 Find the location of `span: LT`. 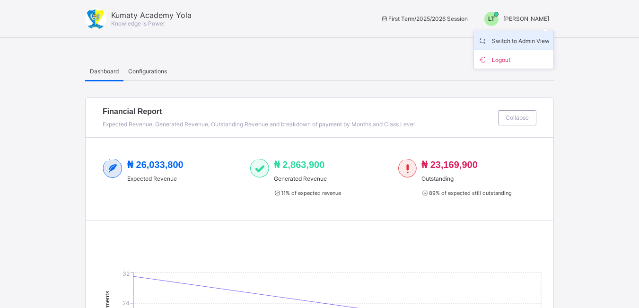

span: LT is located at coordinates (492, 19).